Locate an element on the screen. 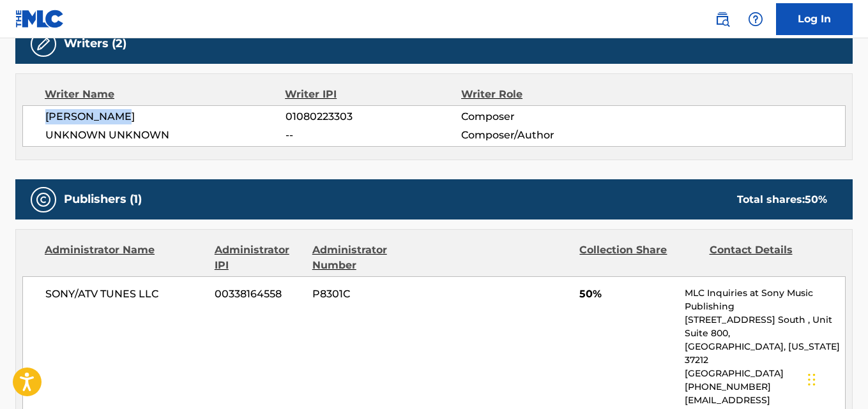 The height and width of the screenshot is (409, 868). img: Writers is located at coordinates (44, 44).